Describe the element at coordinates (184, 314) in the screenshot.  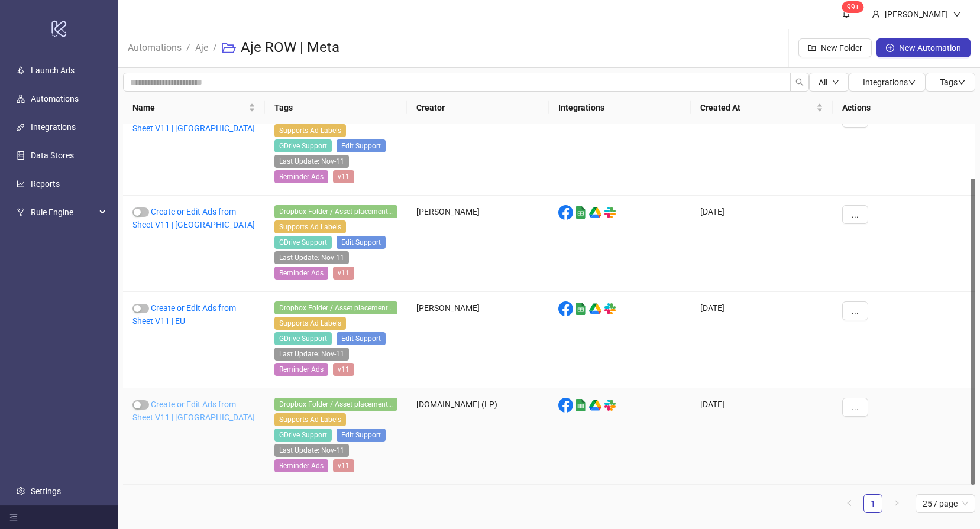
I see `a: Create or Edit Ads from Sheet V11 | EU` at that location.